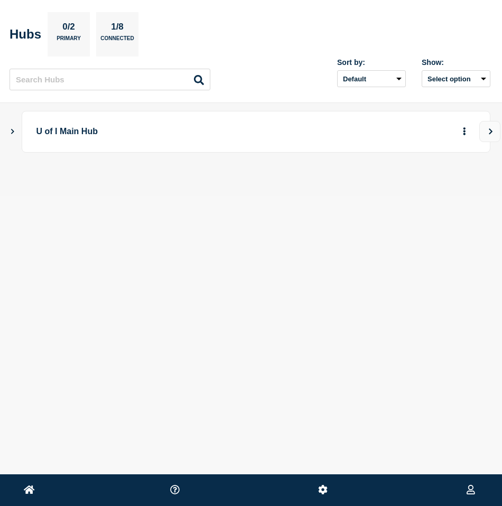 This screenshot has width=502, height=506. Describe the element at coordinates (456, 62) in the screenshot. I see `div: Show:` at that location.